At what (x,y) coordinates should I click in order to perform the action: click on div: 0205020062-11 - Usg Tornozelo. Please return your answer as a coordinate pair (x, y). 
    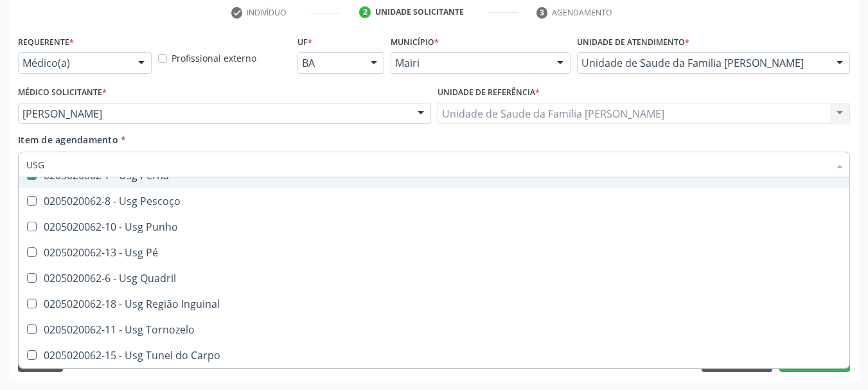
    Looking at the image, I should click on (434, 329).